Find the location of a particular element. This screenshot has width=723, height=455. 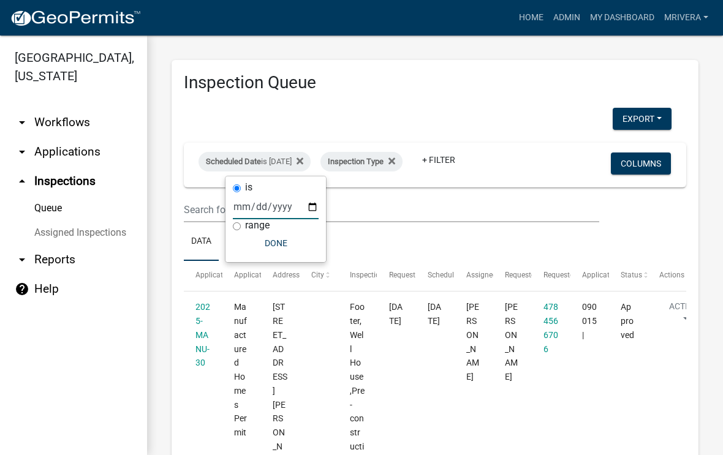

a: Data is located at coordinates (201, 242).